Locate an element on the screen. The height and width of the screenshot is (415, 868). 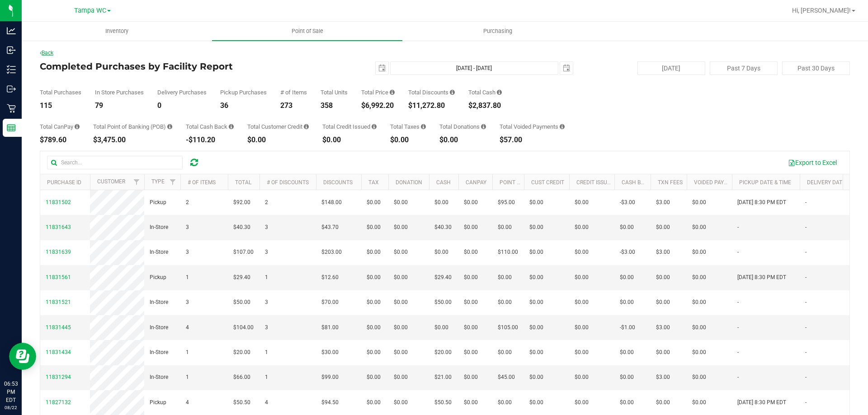
span: 3 is located at coordinates (187, 252).